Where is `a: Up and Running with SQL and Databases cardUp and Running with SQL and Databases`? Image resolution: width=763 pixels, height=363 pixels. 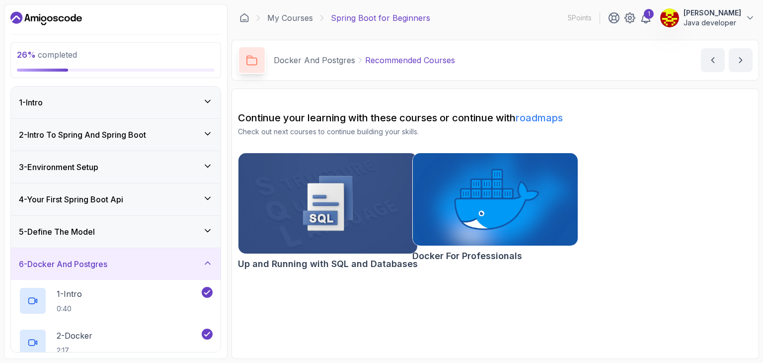
a: Up and Running with SQL and Databases cardUp and Running with SQL and Databases is located at coordinates (328, 212).